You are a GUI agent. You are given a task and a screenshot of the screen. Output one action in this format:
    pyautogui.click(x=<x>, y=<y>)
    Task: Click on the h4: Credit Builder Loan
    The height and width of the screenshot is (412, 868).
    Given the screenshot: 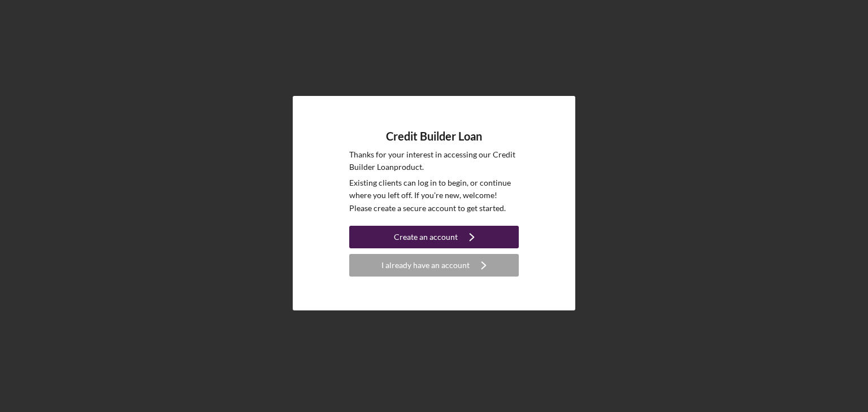 What is the action you would take?
    pyautogui.click(x=434, y=136)
    